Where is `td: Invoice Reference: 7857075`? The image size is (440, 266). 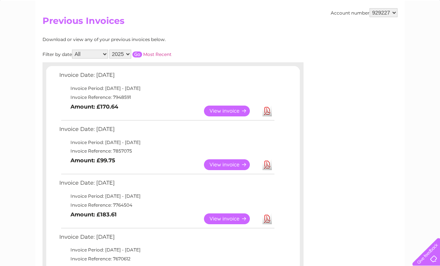 td: Invoice Reference: 7857075 is located at coordinates (166, 151).